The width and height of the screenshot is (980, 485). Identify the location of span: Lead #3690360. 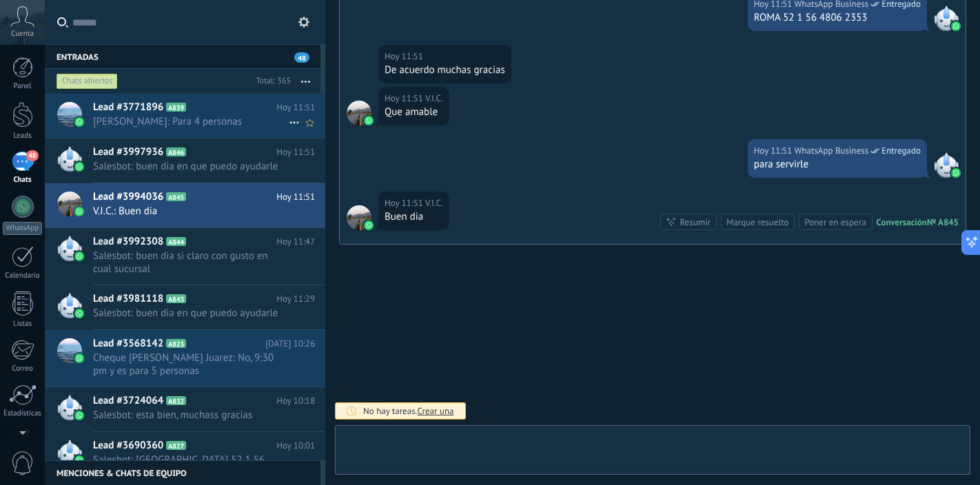
(128, 445).